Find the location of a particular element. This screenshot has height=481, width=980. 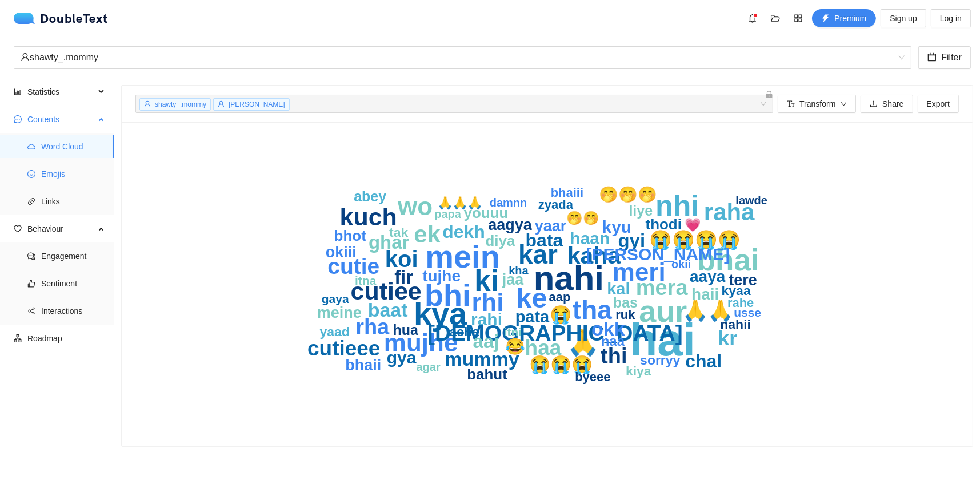

text: tujhe is located at coordinates (441, 276).